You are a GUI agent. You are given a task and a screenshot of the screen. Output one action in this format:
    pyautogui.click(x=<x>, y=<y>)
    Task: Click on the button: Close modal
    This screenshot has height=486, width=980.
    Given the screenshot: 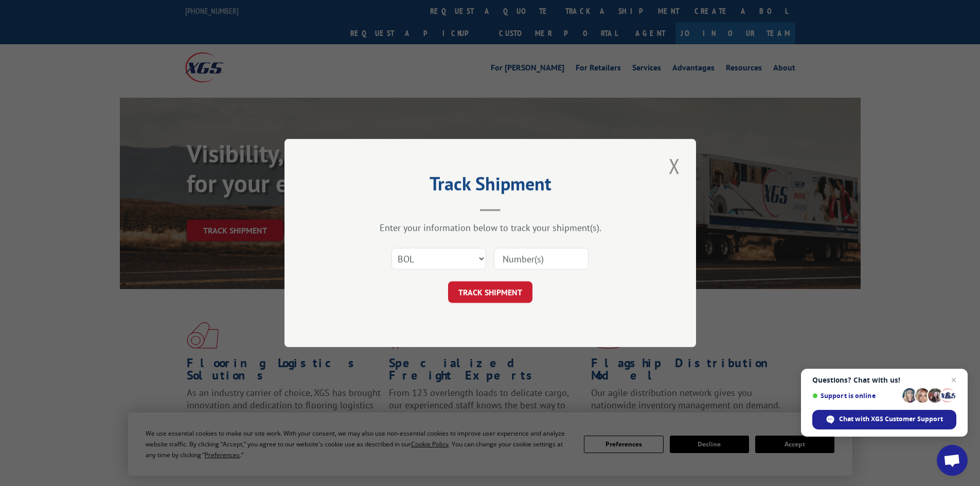 What is the action you would take?
    pyautogui.click(x=675, y=166)
    